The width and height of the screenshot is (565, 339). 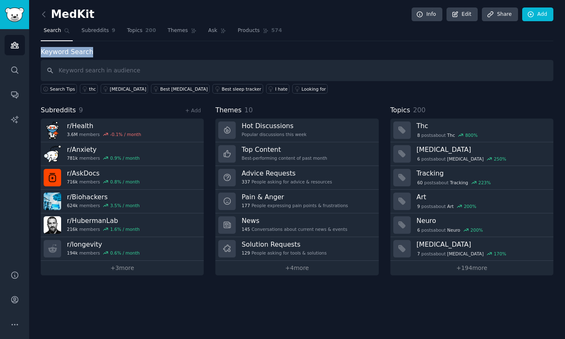 I want to click on h3: r/ HubermanLab, so click(x=103, y=220).